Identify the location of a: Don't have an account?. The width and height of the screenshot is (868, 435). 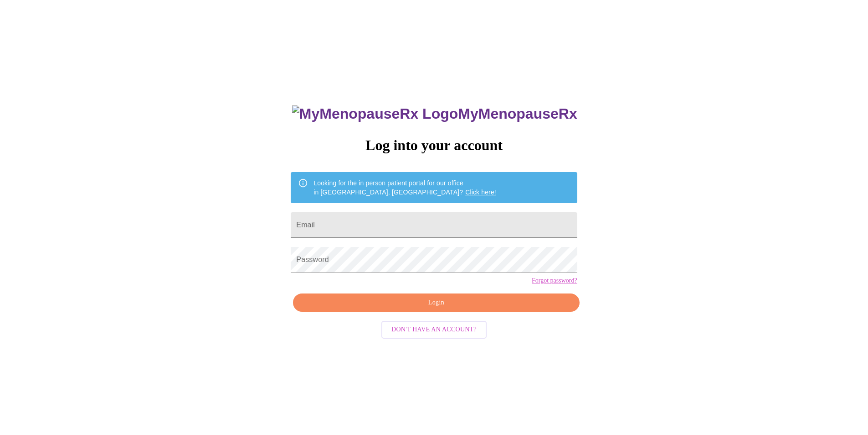
(434, 329).